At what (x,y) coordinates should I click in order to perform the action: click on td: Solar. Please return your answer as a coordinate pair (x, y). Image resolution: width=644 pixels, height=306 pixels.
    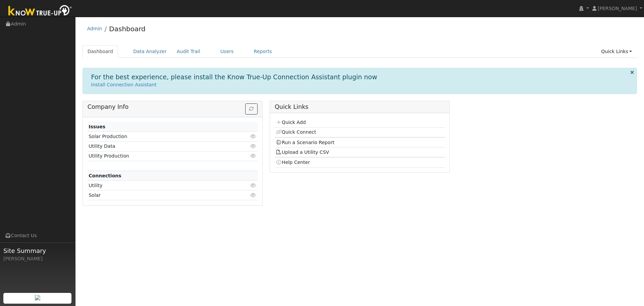
    Looking at the image, I should click on (159, 195).